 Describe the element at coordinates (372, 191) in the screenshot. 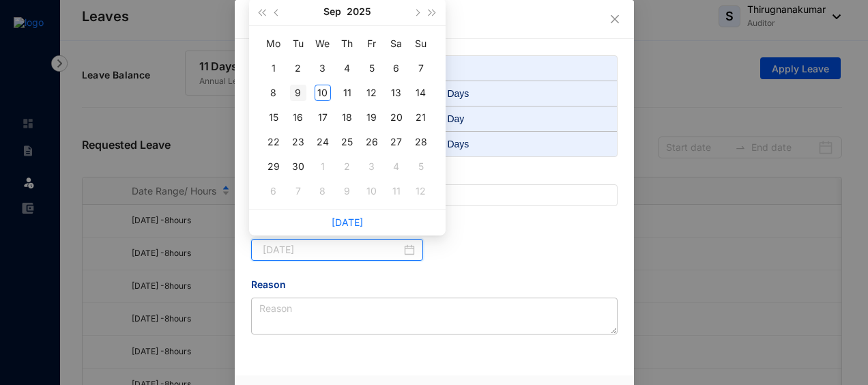

I see `td: 2025-10-10` at that location.